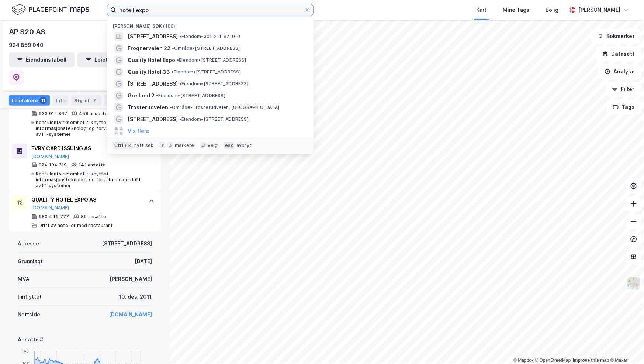 The height and width of the screenshot is (364, 644). Describe the element at coordinates (94, 217) in the screenshot. I see `div: 89 ansatte` at that location.